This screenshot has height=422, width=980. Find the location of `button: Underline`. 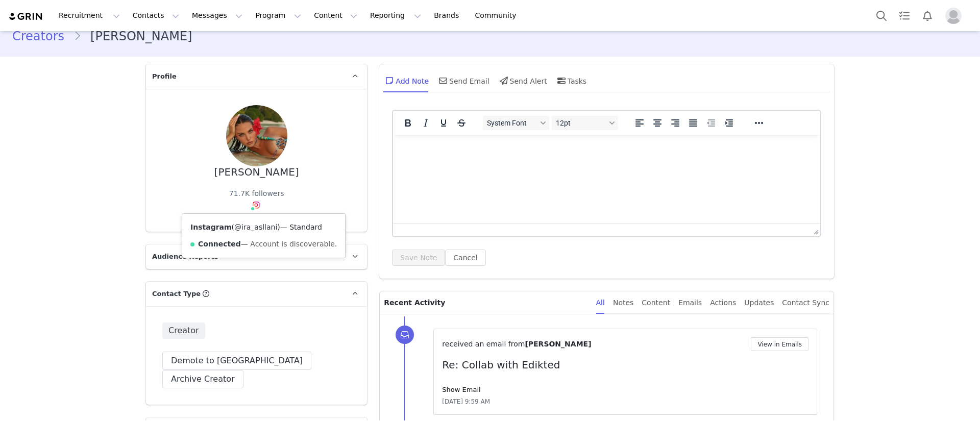

button: Underline is located at coordinates (444, 123).